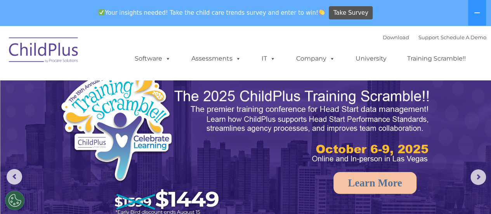 The width and height of the screenshot is (491, 214). I want to click on a: Schedule A Demo, so click(463, 37).